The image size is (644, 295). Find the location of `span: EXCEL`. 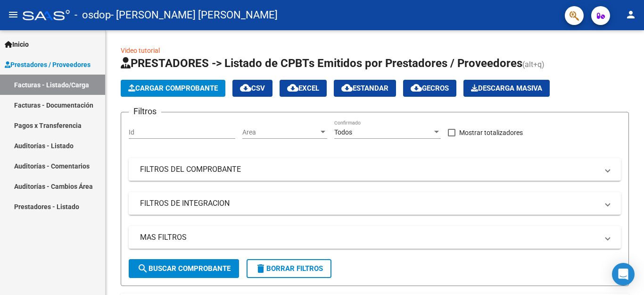

span: EXCEL is located at coordinates (303, 88).